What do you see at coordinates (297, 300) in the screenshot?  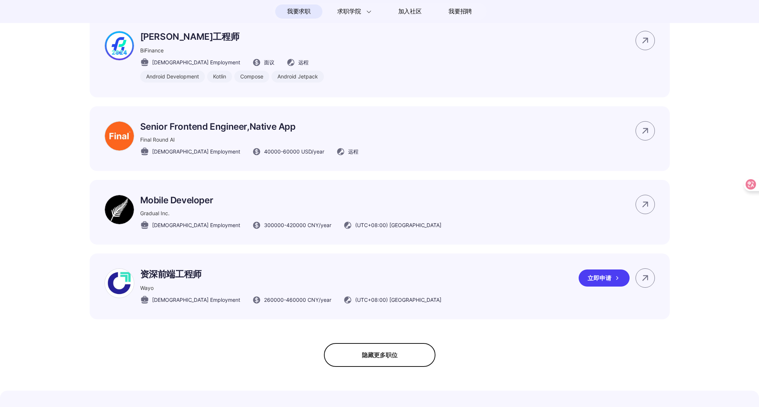 I see `span: 260000 - 460000 CNY /year` at bounding box center [297, 300].